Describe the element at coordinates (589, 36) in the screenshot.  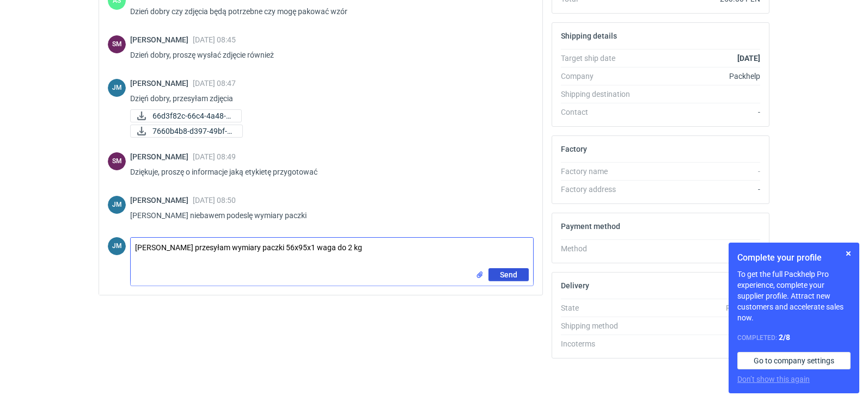
I see `h2: Shipping details` at that location.